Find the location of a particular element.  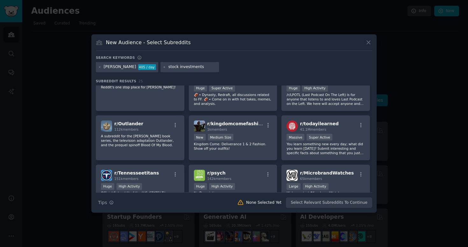

span: 142k members is located at coordinates (219, 179).